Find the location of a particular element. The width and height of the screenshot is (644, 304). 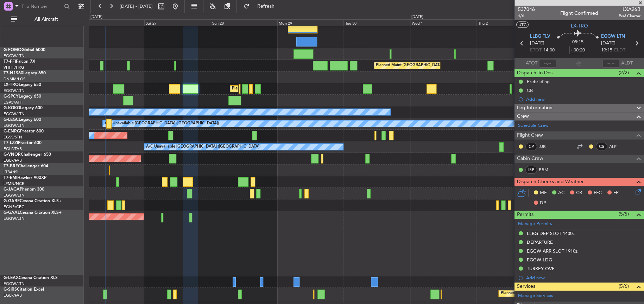

span: FFC is located at coordinates (598, 193).